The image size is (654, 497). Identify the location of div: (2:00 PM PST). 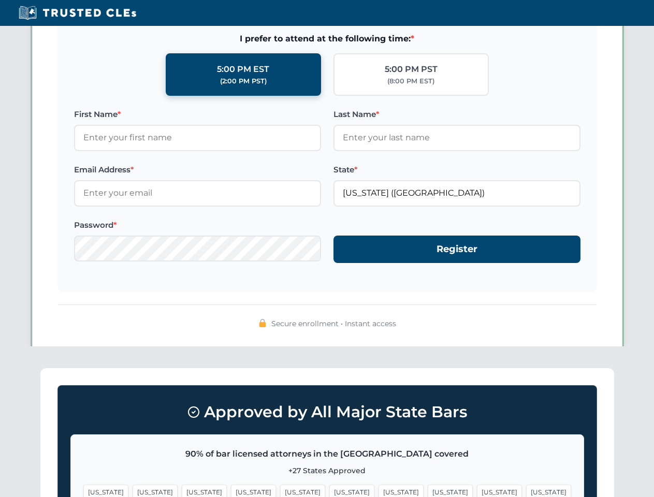
(243, 81).